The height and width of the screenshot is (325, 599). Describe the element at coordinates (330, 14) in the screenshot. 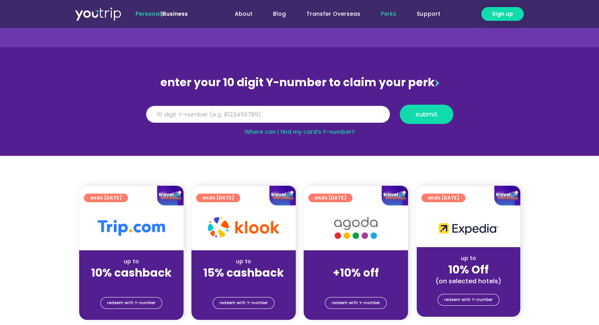

I see `nav: Menu` at that location.